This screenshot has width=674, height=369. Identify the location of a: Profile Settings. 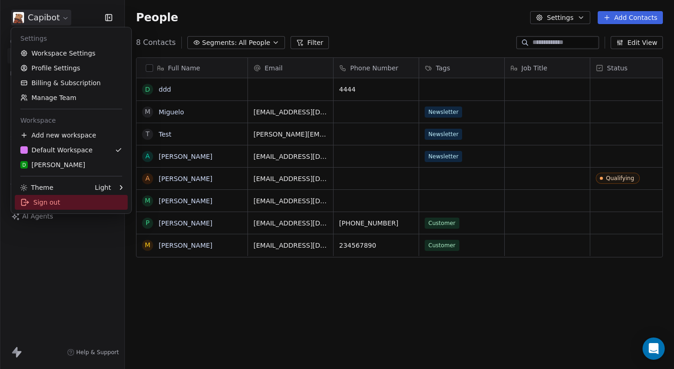
(71, 68).